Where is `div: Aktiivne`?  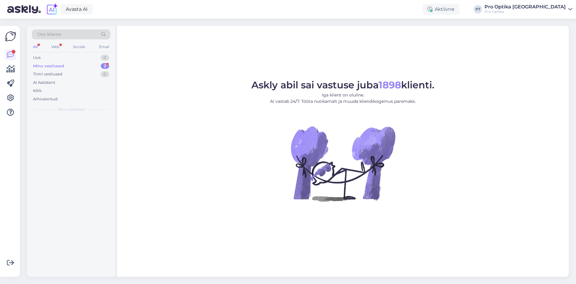
div: Aktiivne is located at coordinates (441, 9).